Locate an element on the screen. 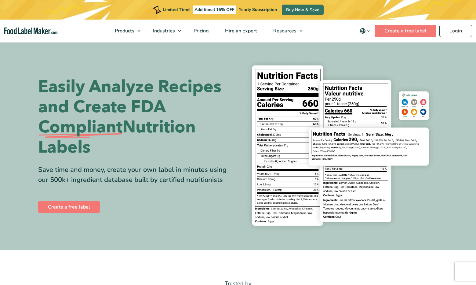  a: Hire an Expert is located at coordinates (240, 31).